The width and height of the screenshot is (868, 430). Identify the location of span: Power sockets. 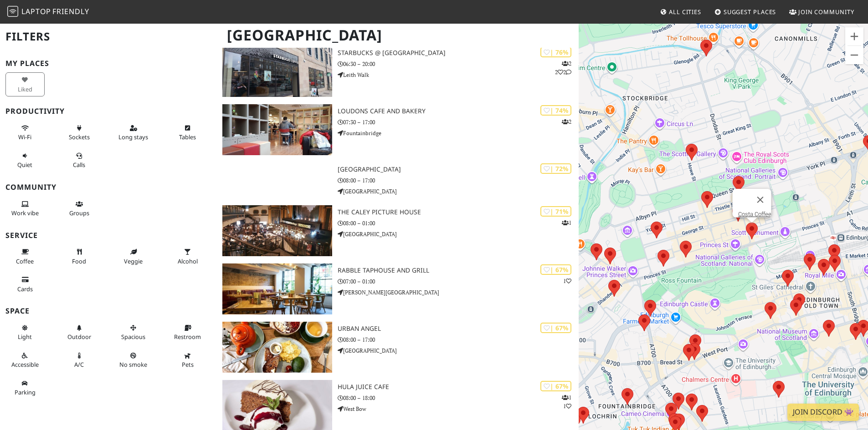
(79, 137).